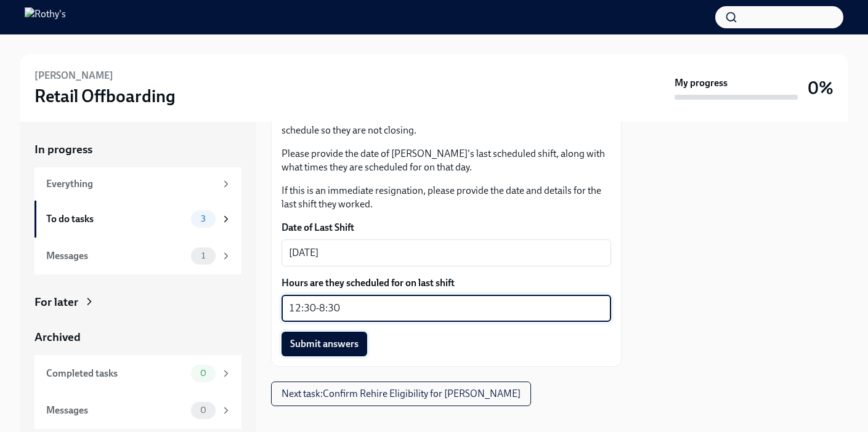 This screenshot has height=432, width=868. I want to click on a: Completed tasks0, so click(138, 374).